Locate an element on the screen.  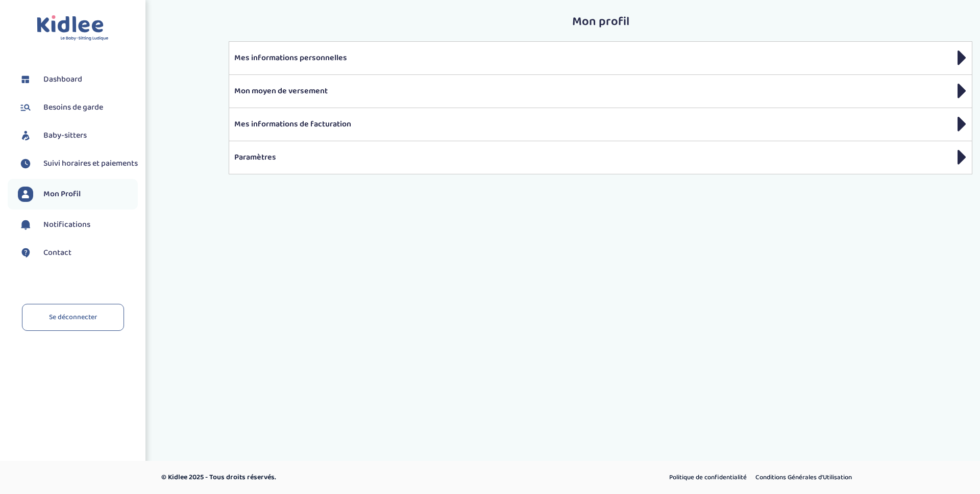
img: besoin.svg is located at coordinates (26, 107).